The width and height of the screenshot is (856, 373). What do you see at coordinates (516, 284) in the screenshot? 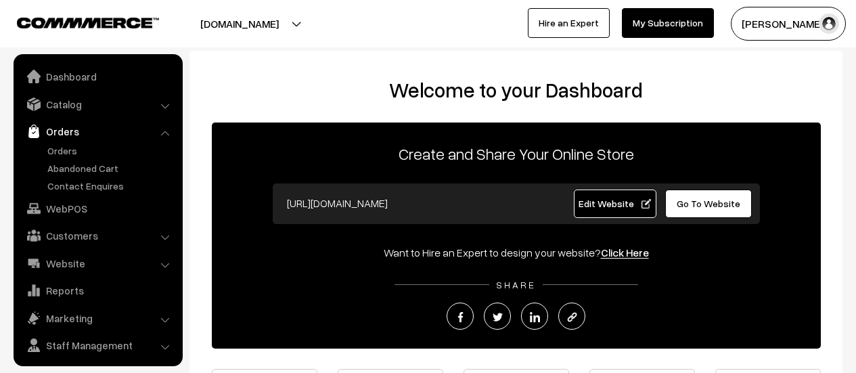
I see `span: SHARE` at bounding box center [516, 284].